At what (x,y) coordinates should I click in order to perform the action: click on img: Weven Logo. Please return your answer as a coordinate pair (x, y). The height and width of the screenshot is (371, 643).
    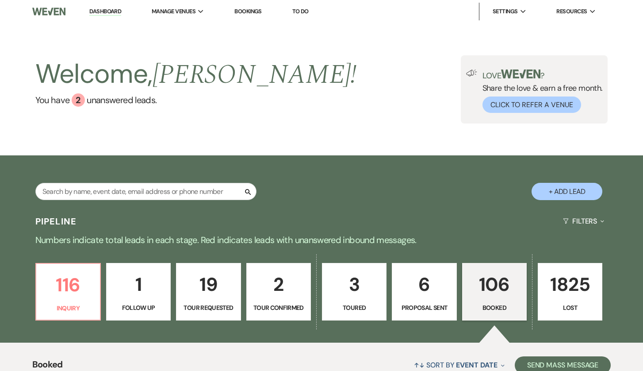
    Looking at the image, I should click on (49, 11).